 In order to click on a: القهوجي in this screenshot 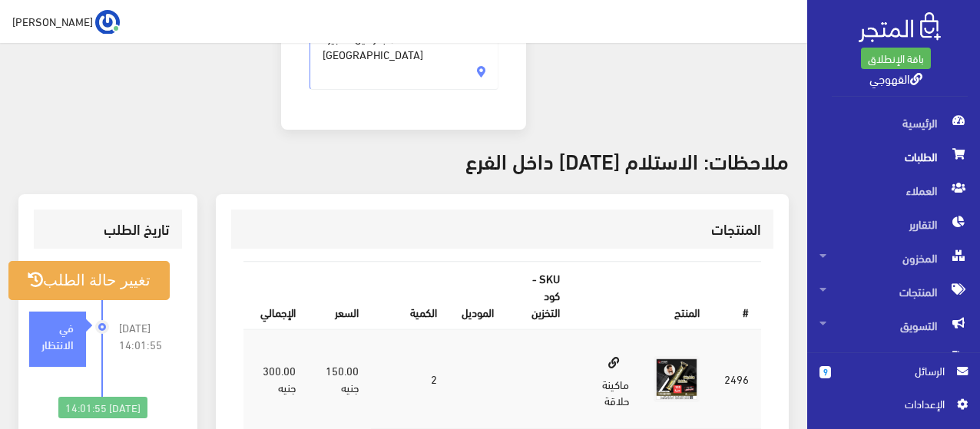, I will do `click(895, 78)`.